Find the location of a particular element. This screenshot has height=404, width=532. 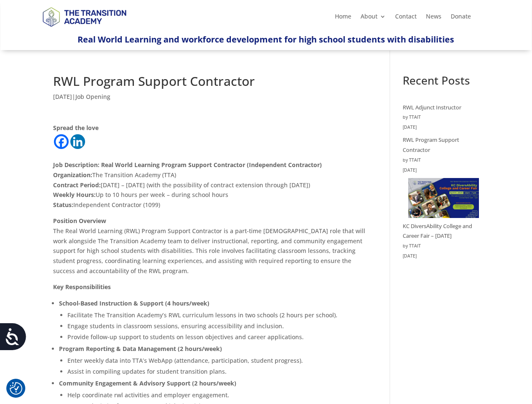

strong: Job Description: Real World Learning Program Support Contractor (Independent Contractor) Organiza... is located at coordinates (188, 170).